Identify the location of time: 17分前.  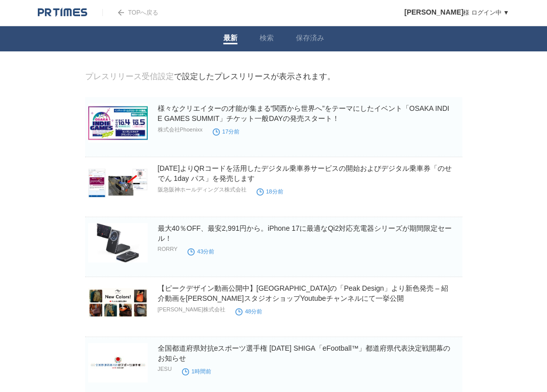
(226, 132).